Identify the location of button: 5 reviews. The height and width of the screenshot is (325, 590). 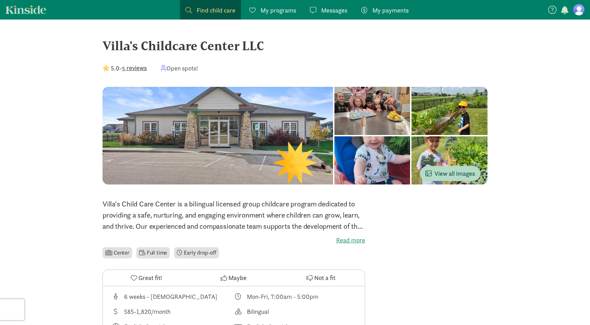
(134, 68).